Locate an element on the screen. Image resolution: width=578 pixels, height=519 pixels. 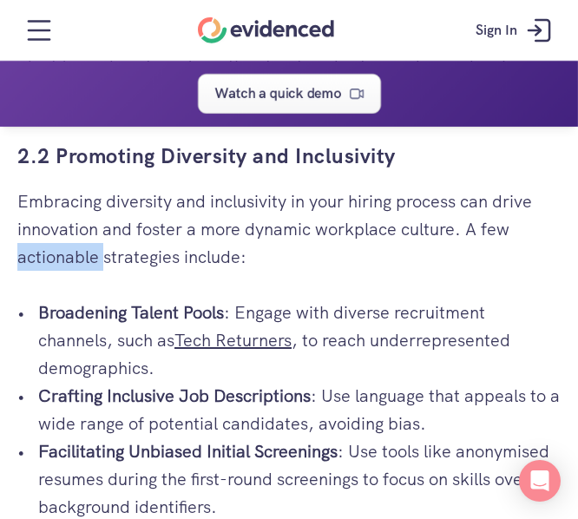
p: Watch a quick demo is located at coordinates (278, 94).